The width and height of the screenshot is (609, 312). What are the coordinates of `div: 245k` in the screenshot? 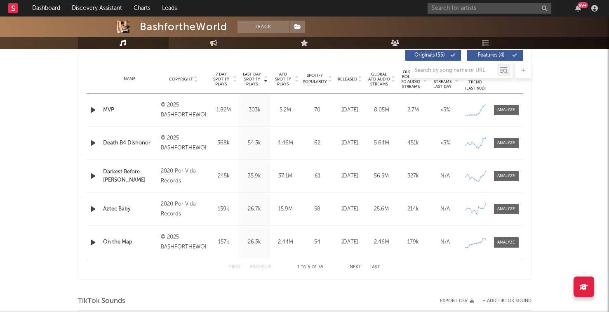 It's located at (223, 176).